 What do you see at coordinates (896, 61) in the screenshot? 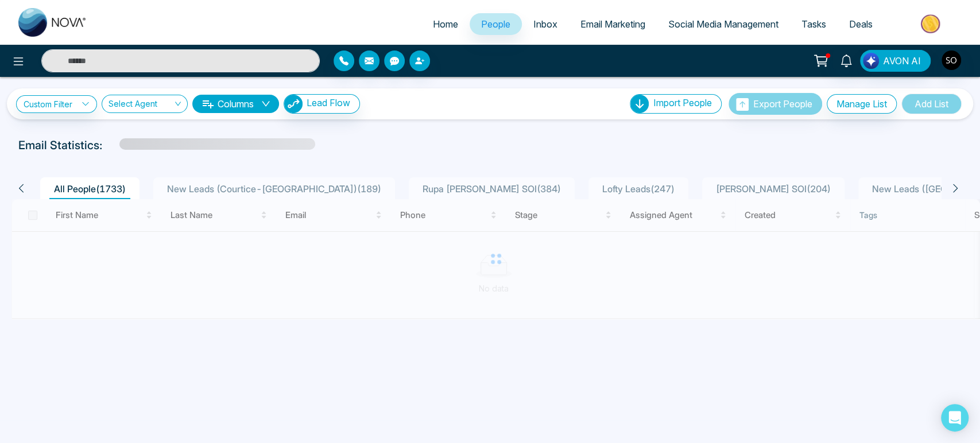
I see `button: AVON AI` at bounding box center [896, 61].